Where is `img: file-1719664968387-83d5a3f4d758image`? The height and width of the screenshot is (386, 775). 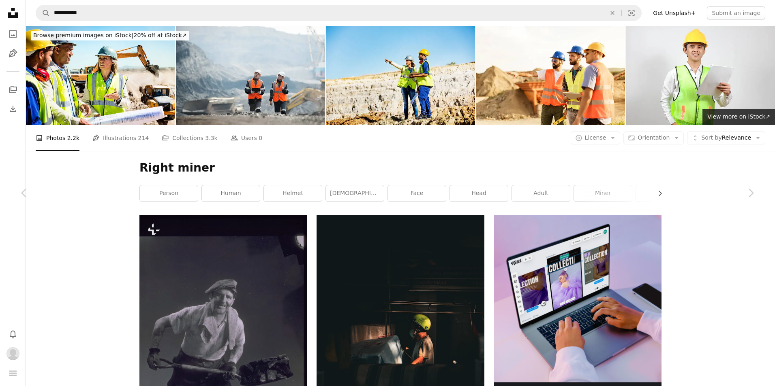
img: file-1719664968387-83d5a3f4d758image is located at coordinates (577, 299).